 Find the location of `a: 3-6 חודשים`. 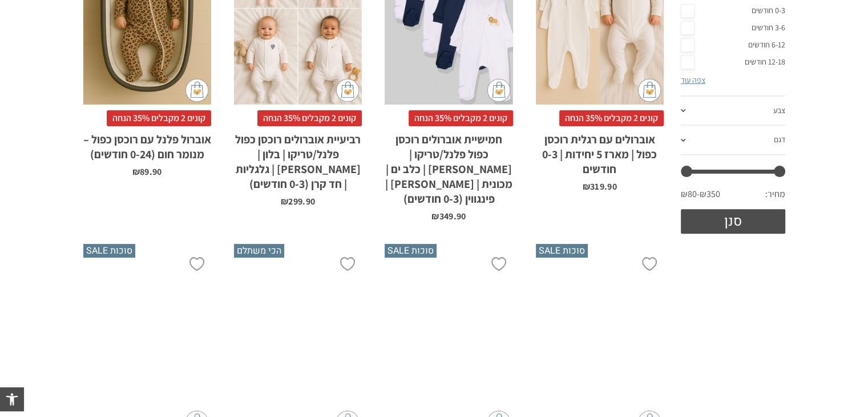

a: 3-6 חודשים is located at coordinates (732, 28).